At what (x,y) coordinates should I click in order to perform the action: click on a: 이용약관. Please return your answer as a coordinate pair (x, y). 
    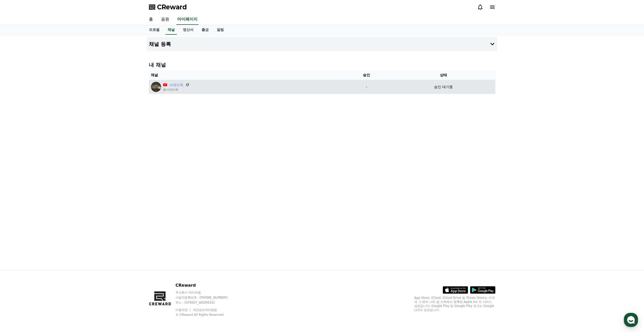
    Looking at the image, I should click on (183, 310).